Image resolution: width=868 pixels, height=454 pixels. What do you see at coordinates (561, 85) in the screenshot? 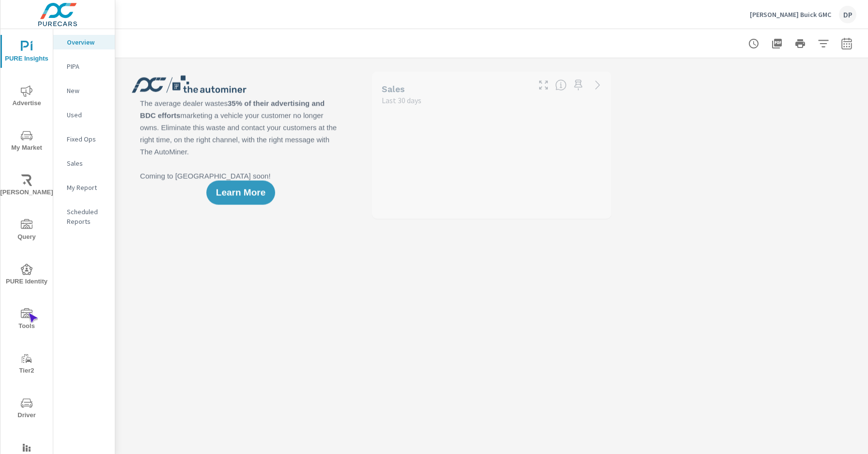
I see `span: Number of vehicles sold by the dealership over the selected date range. [Source: This data is sou...` at bounding box center [561, 85].